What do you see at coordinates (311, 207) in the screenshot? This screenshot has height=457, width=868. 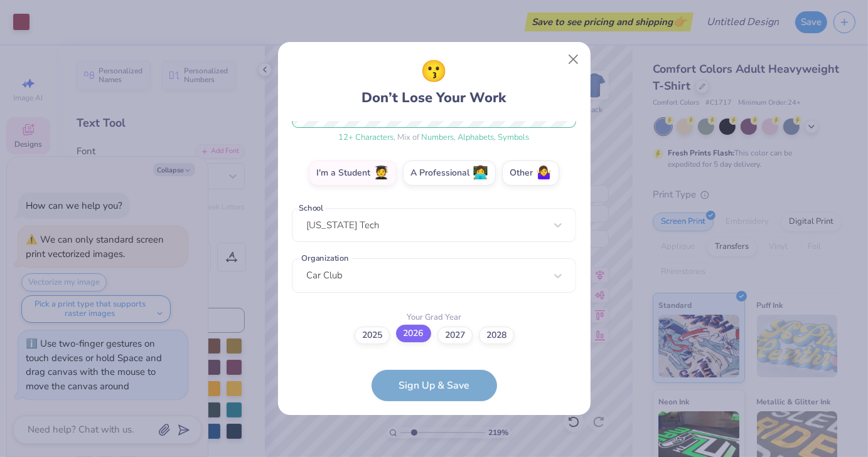 I see `label: School` at bounding box center [311, 207].